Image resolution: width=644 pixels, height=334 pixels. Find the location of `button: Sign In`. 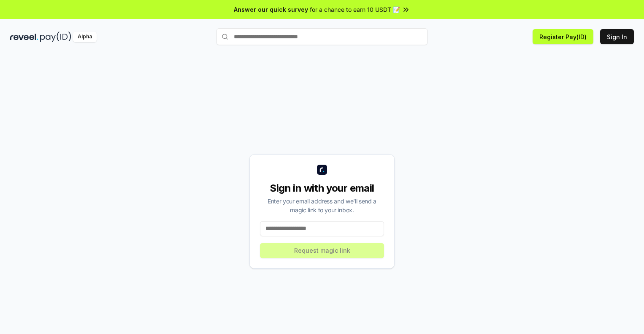

button: Sign In is located at coordinates (617, 37).